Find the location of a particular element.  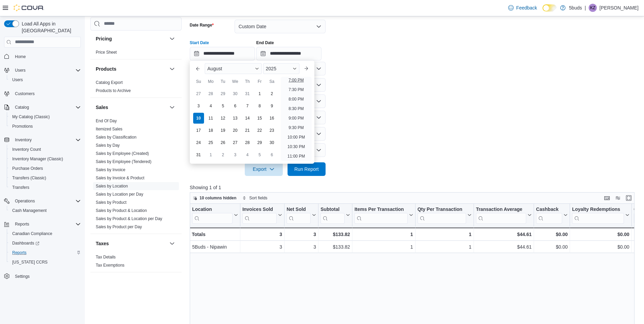

button: Next month is located at coordinates (306, 68).